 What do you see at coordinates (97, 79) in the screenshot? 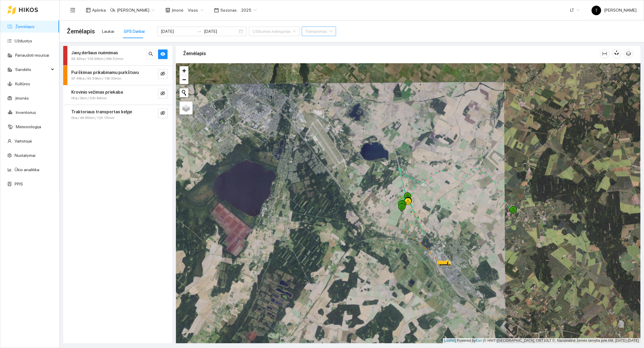
I see `span: 97.44ha / 93.59km / 19h 30min` at bounding box center [97, 79].